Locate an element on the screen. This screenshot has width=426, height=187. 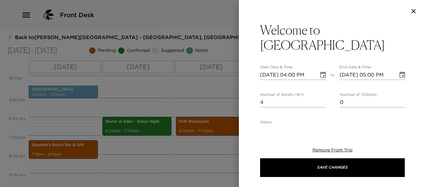
label: End Date & Time is located at coordinates (355, 67).